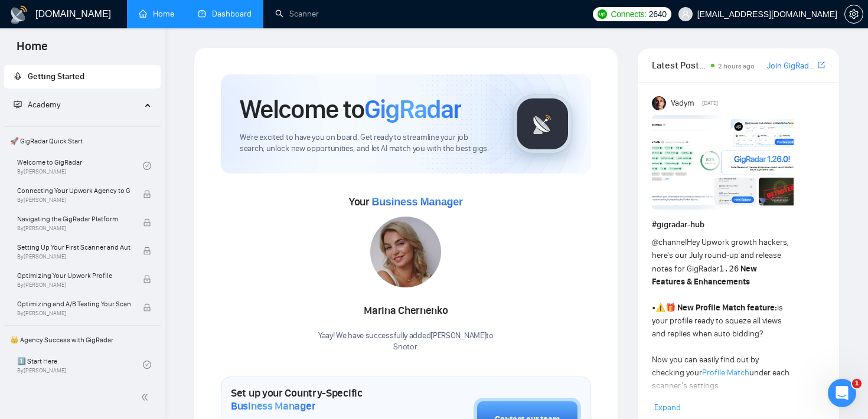 The width and height of the screenshot is (868, 419). Describe the element at coordinates (822, 65) in the screenshot. I see `a: export` at that location.